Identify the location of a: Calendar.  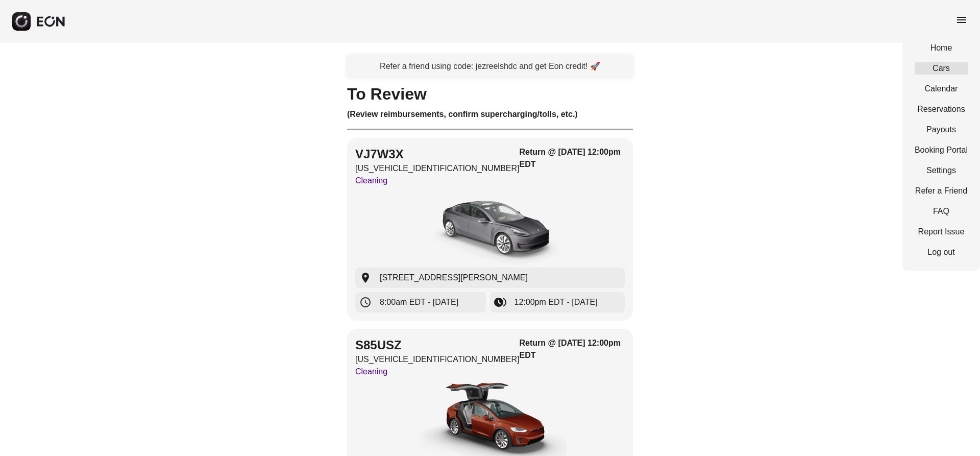
(941, 89).